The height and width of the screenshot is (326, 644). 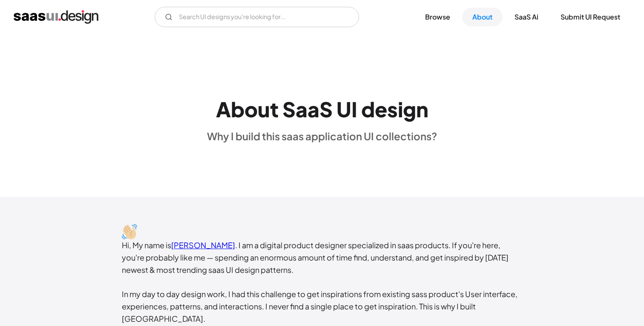 I want to click on a: Submit UI Request, so click(x=590, y=17).